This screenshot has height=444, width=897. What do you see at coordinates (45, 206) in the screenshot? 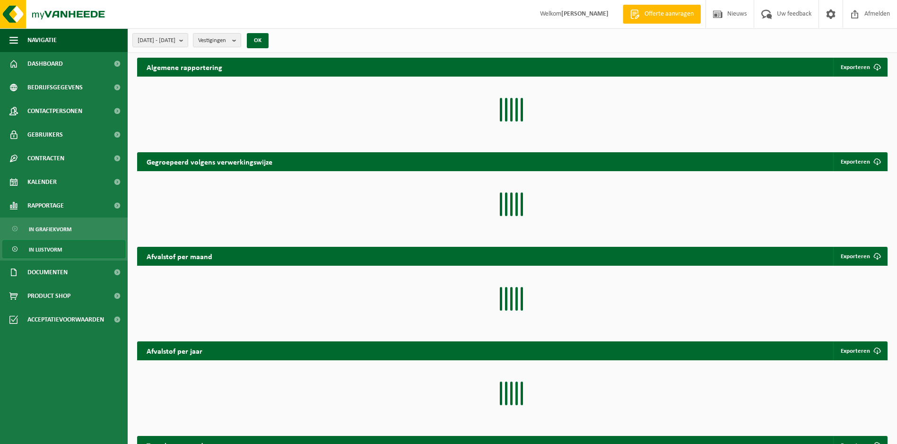
I see `span: Rapportage` at bounding box center [45, 206].